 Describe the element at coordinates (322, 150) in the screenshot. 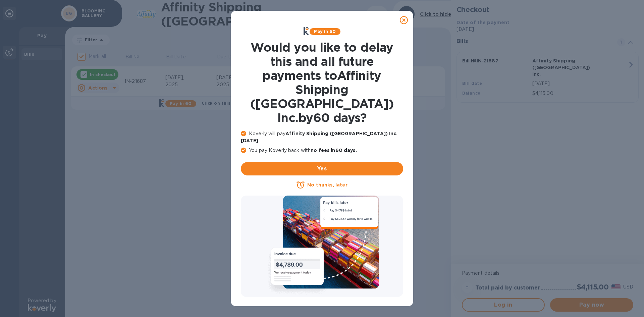

I see `p: You pay Koverly back with` at that location.